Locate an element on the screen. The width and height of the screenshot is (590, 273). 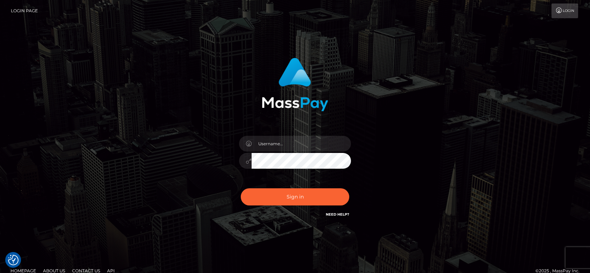
a: Login is located at coordinates (565, 11).